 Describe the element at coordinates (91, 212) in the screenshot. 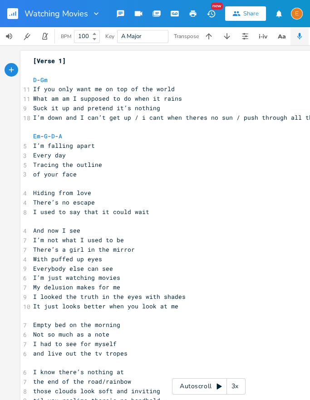

I see `span: I used to say that it could wait` at that location.